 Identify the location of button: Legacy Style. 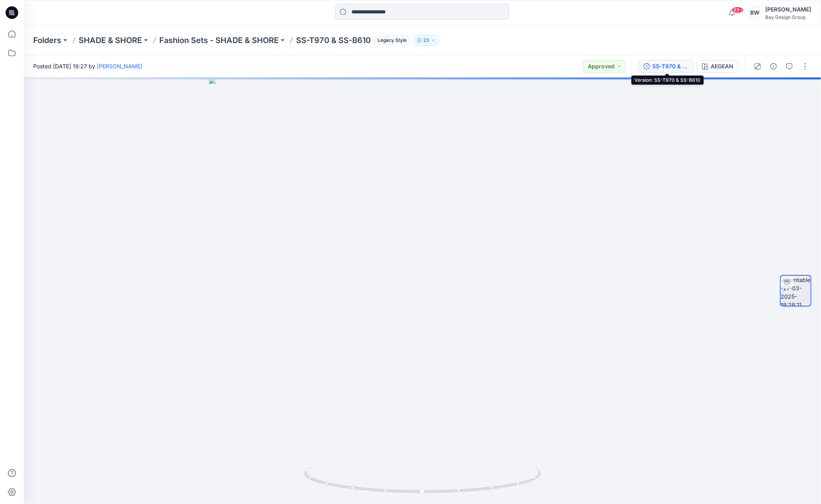
(391, 40).